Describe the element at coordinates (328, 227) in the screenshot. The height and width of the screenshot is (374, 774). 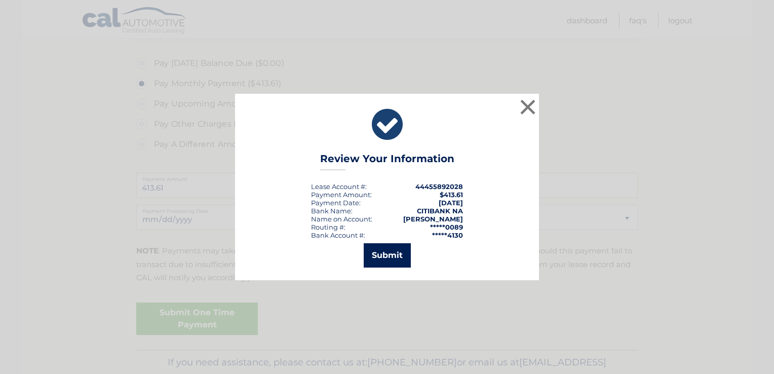
I see `div: Routing #:` at that location.